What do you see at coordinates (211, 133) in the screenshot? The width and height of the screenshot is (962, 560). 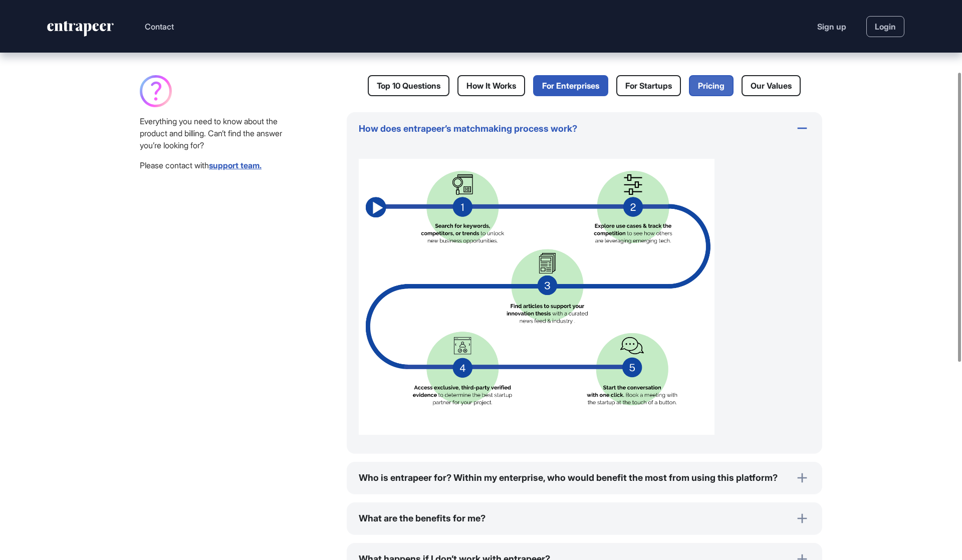 I see `div: Everything you need to know about the product and billing. Can’t find the answer you’re looking for?` at bounding box center [211, 133].